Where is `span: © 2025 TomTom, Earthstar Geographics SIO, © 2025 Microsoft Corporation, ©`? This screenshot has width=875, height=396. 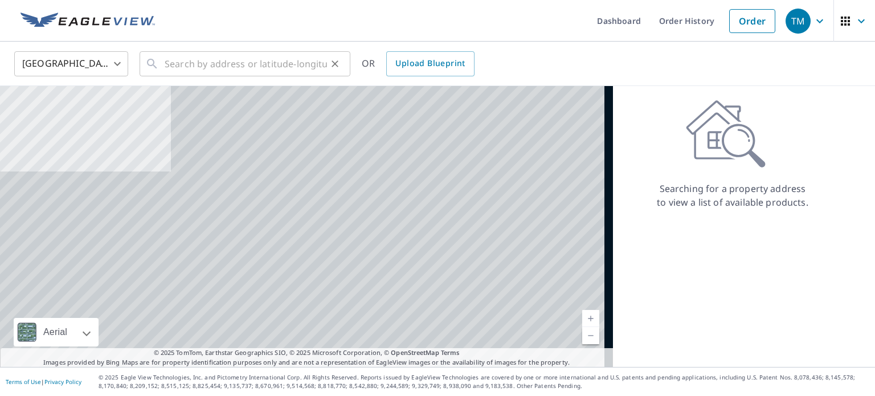
span: © 2025 TomTom, Earthstar Geographics SIO, © 2025 Microsoft Corporation, © is located at coordinates (307, 353).